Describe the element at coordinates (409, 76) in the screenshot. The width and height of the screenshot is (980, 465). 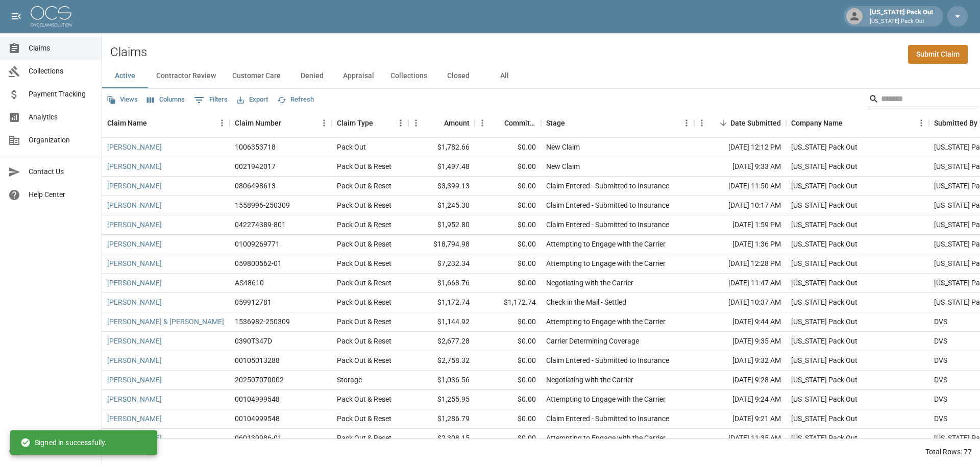
I see `button: Collections` at that location.